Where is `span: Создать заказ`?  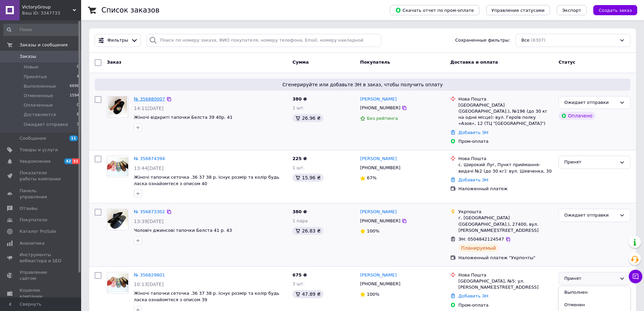
span: Создать заказ is located at coordinates (615, 10).